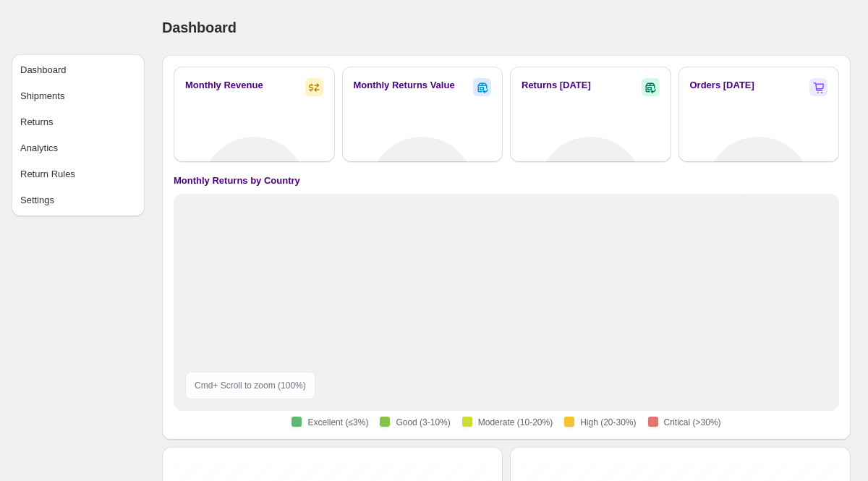 This screenshot has height=481, width=868. What do you see at coordinates (338, 422) in the screenshot?
I see `span: Excellent (≤3%)` at bounding box center [338, 422].